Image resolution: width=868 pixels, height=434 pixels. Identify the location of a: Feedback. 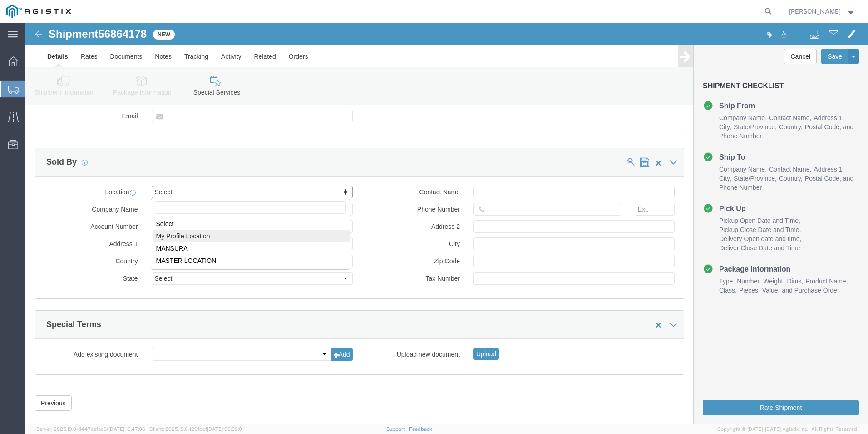
(421, 428).